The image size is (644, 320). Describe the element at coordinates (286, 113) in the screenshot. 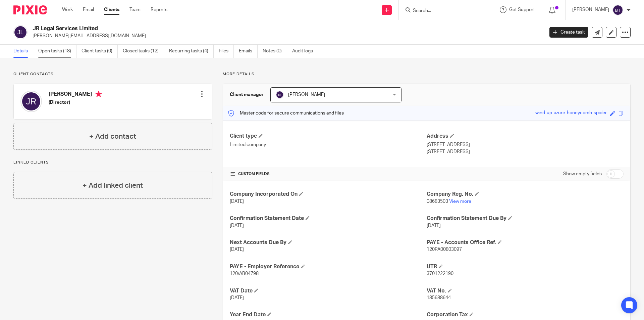

I see `p: Master code for secure communications and files` at that location.